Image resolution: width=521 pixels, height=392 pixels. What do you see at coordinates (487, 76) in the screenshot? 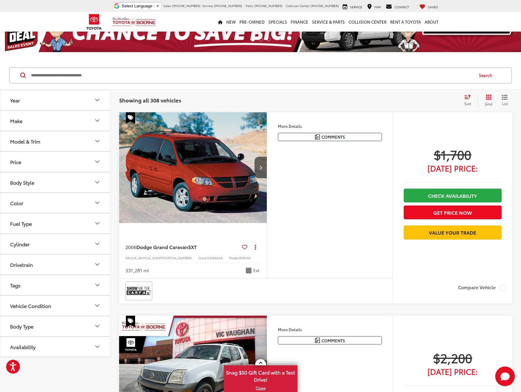
I see `button: Search` at bounding box center [487, 76].